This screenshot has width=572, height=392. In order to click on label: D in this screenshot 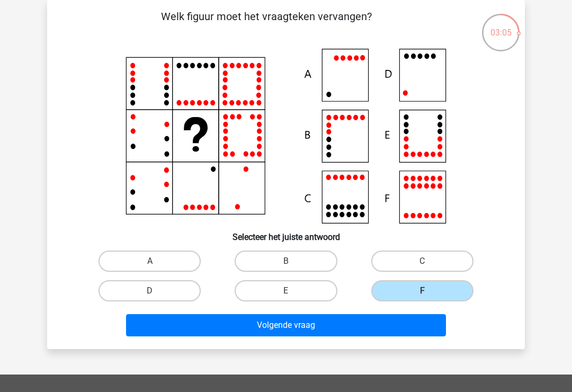, I will do `click(149, 291)`.